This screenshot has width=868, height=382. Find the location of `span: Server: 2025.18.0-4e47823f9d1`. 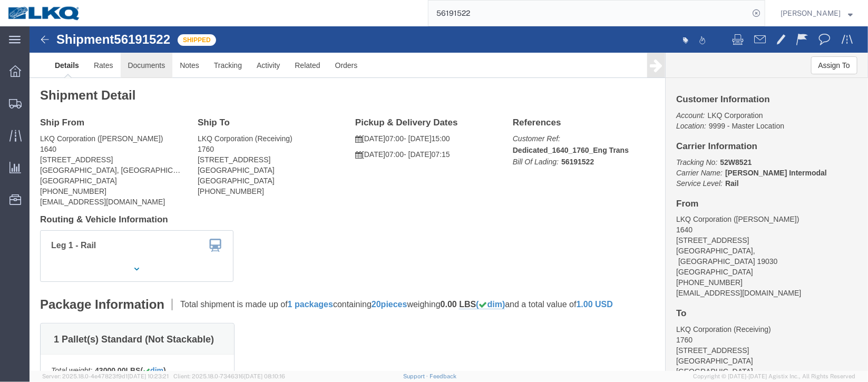

span: Server: 2025.18.0-4e47823f9d1 is located at coordinates (105, 376).